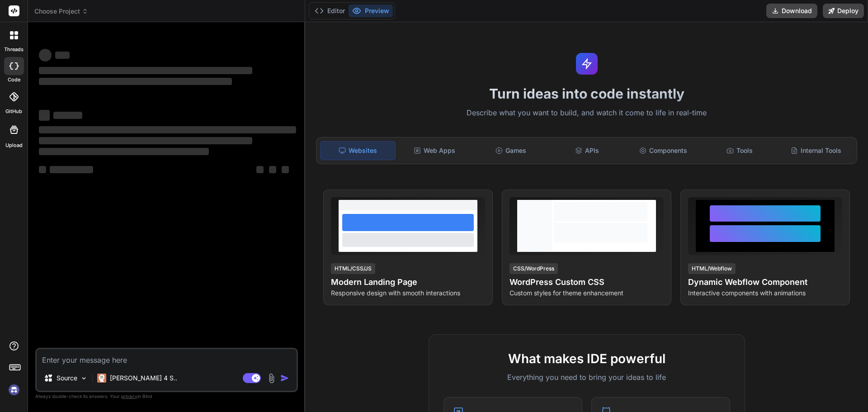  Describe the element at coordinates (587, 151) in the screenshot. I see `div: APIs` at that location.